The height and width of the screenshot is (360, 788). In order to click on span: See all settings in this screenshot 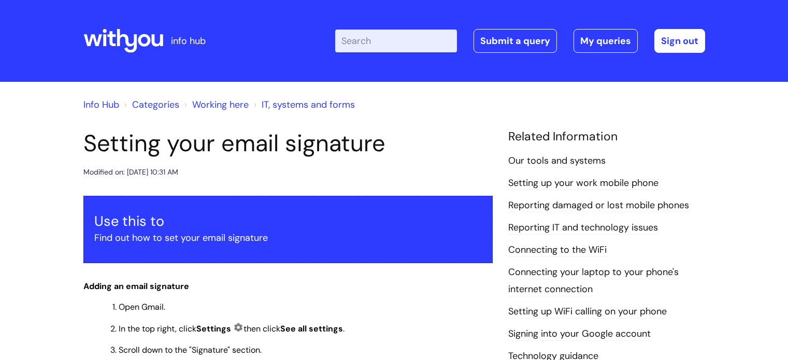, I will do `click(312, 329)`.